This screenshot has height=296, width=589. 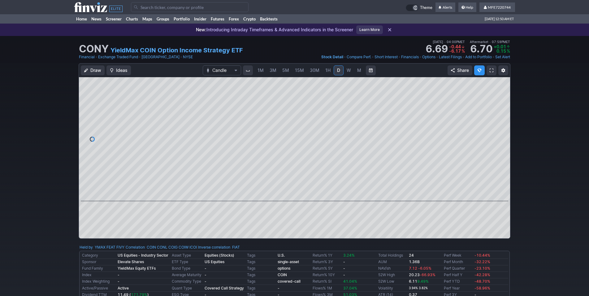 What do you see at coordinates (222, 70) in the screenshot?
I see `button: Chart Type` at bounding box center [222, 70].